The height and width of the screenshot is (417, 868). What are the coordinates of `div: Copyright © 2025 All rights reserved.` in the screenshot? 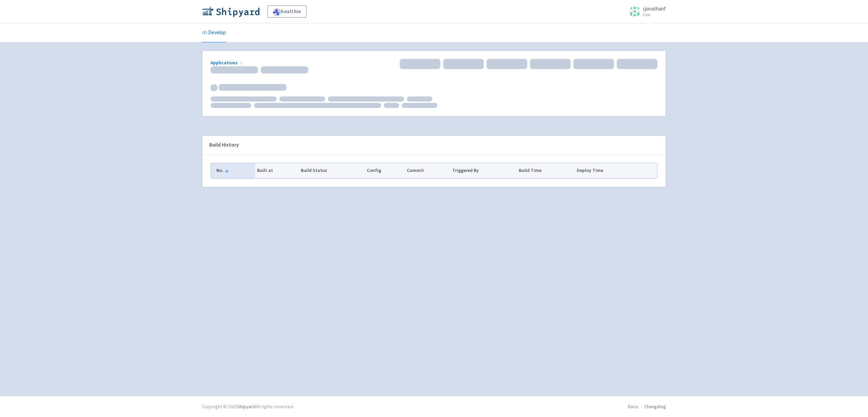 It's located at (248, 406).